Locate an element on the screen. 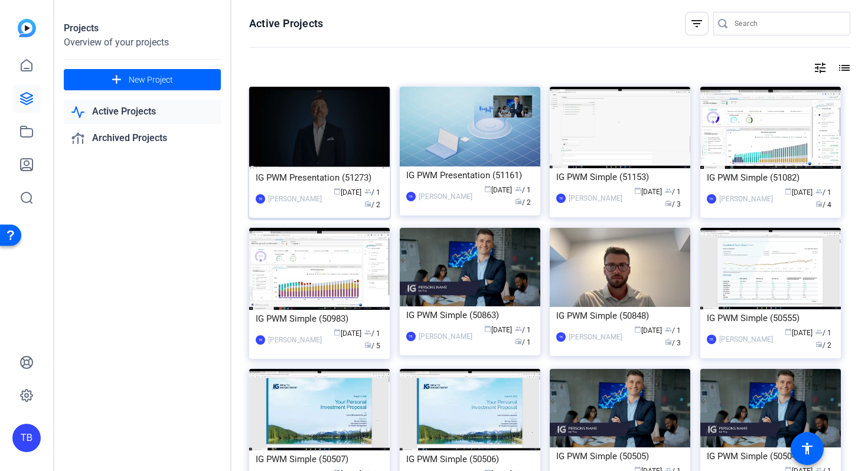 Image resolution: width=868 pixels, height=471 pixels. div: IG PWM Simple (51082) is located at coordinates (770, 178).